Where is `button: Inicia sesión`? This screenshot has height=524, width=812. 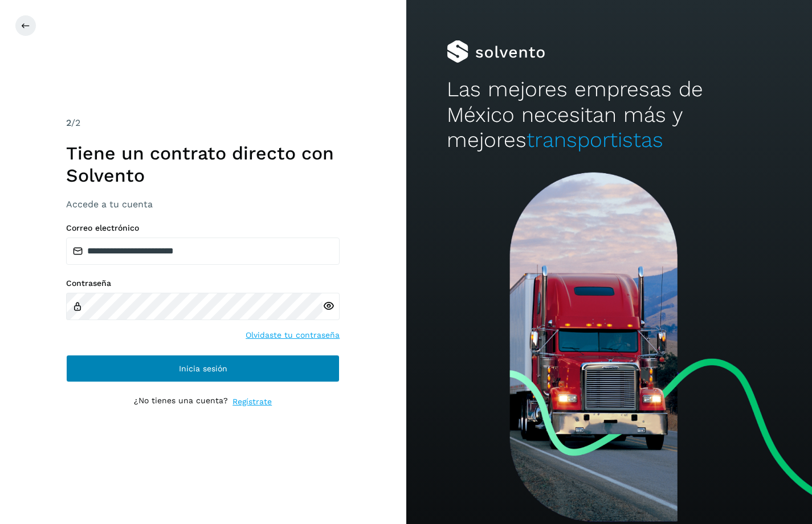
button: Inicia sesión is located at coordinates (203, 368).